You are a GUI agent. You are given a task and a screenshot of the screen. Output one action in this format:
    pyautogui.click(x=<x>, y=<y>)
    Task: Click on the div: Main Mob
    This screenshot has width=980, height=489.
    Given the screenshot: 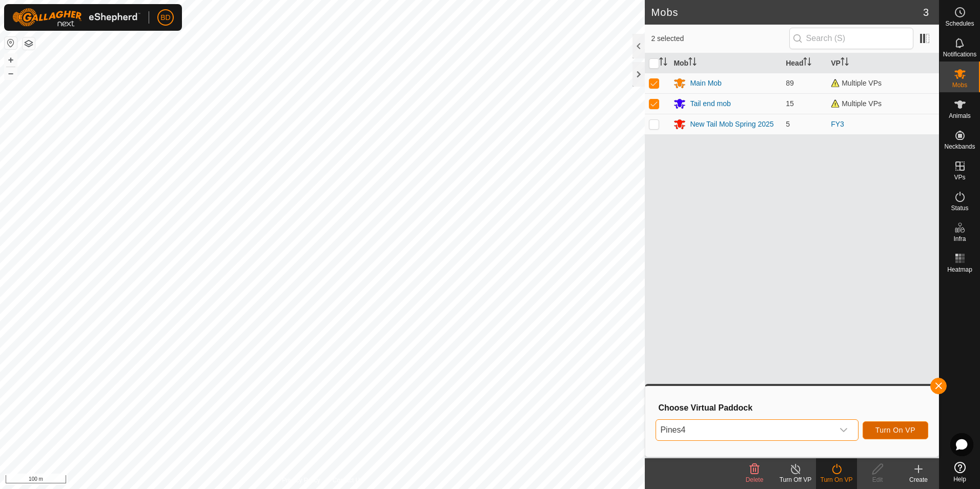 What is the action you would take?
    pyautogui.click(x=705, y=83)
    